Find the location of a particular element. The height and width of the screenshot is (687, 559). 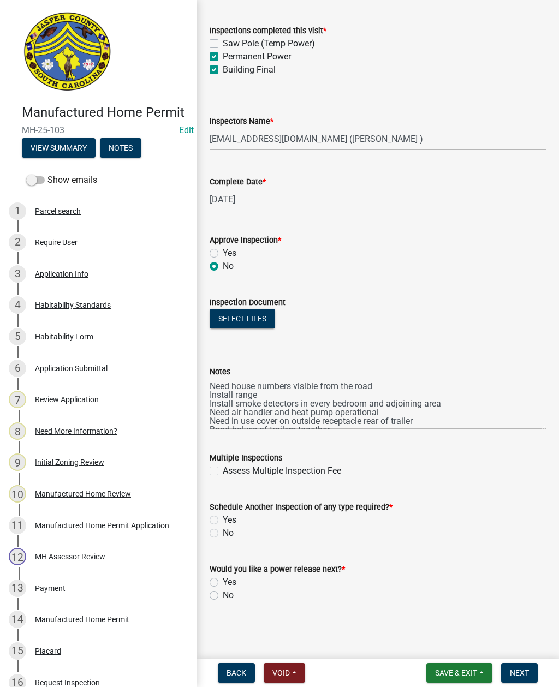

div: Need More Information? is located at coordinates (76, 431).